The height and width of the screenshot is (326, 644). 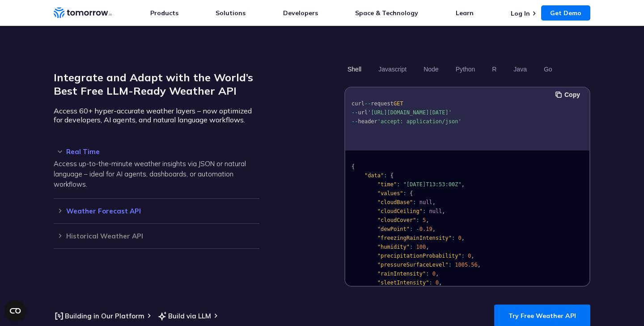 What do you see at coordinates (390, 194) in the screenshot?
I see `span: "values"` at bounding box center [390, 194].